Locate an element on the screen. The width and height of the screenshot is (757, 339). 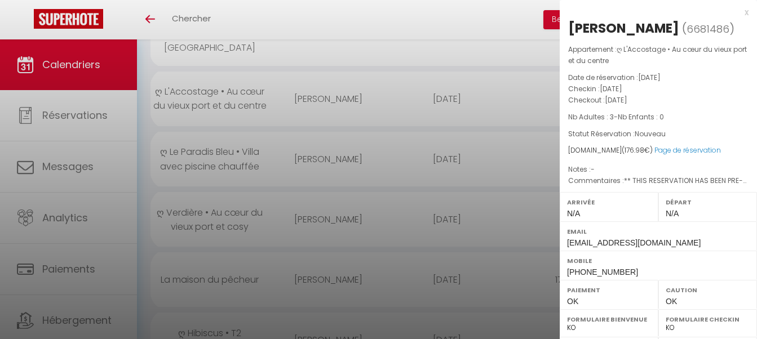
p: Statut Réservation : is located at coordinates (659, 134).